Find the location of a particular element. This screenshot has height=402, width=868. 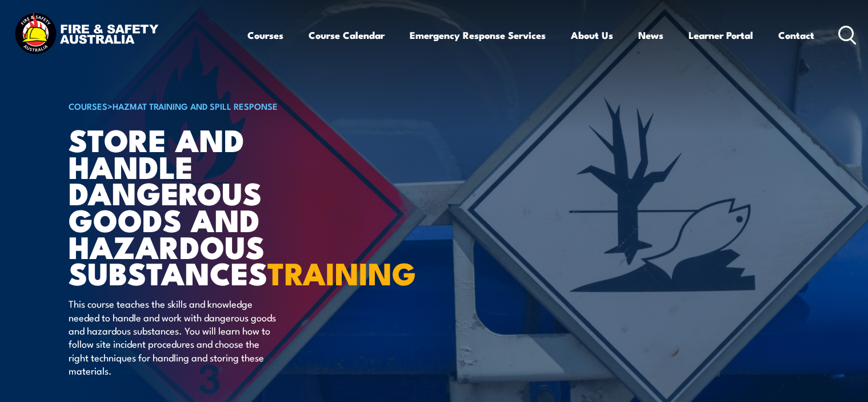

strong: TRAINING is located at coordinates (342, 272).